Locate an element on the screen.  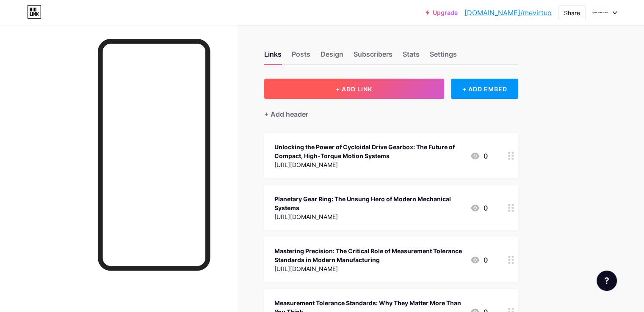
div: Links is located at coordinates (273, 57).